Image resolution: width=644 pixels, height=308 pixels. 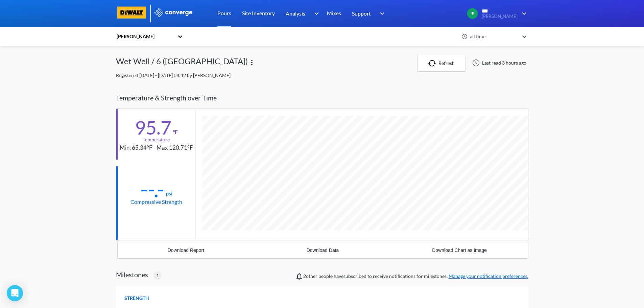 What do you see at coordinates (361, 13) in the screenshot?
I see `span: Support` at bounding box center [361, 13].